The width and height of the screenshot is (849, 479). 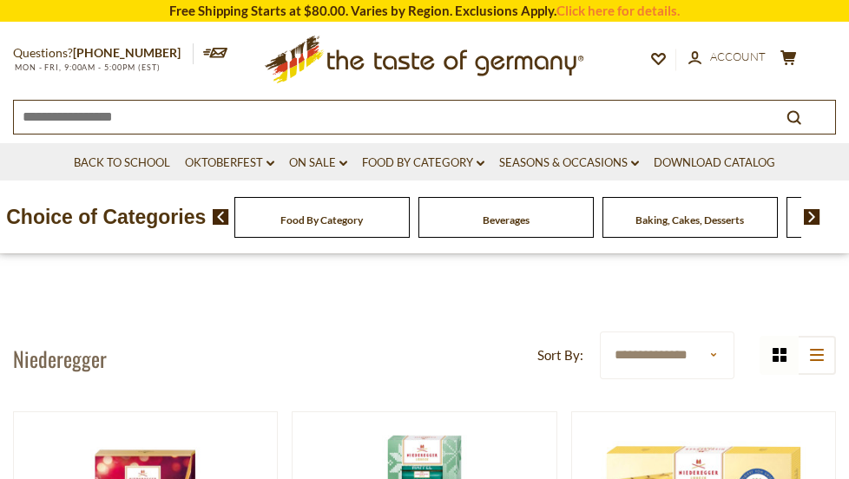 I want to click on span: Beverages, so click(x=506, y=220).